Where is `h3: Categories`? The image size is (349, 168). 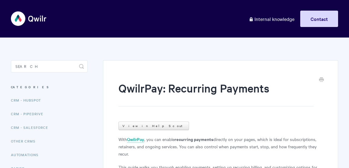
h3: Categories is located at coordinates (49, 87).